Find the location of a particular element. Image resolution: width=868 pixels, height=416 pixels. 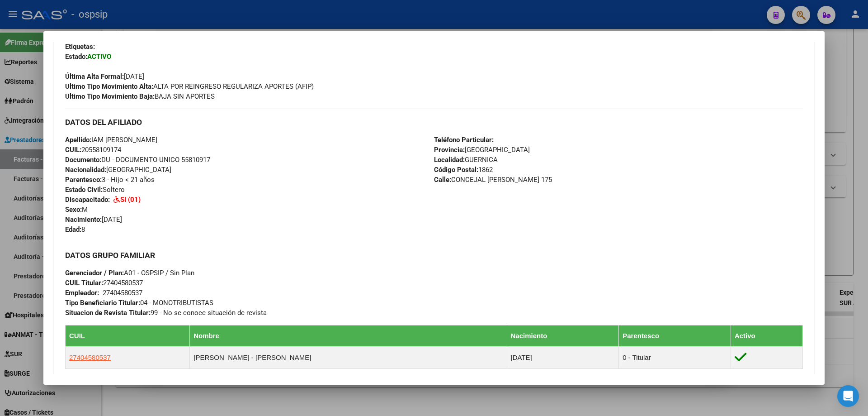

strong: Empleador: is located at coordinates (82, 293).